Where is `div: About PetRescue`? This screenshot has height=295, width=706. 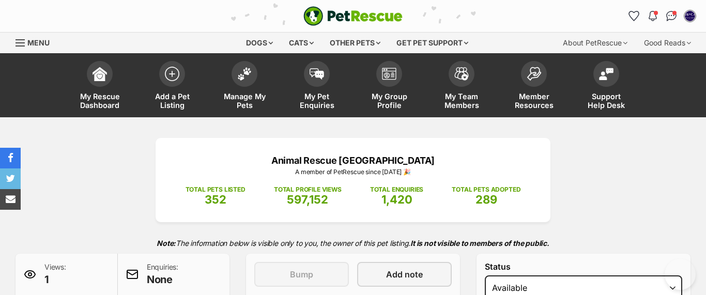
div: About PetRescue is located at coordinates (595, 43).